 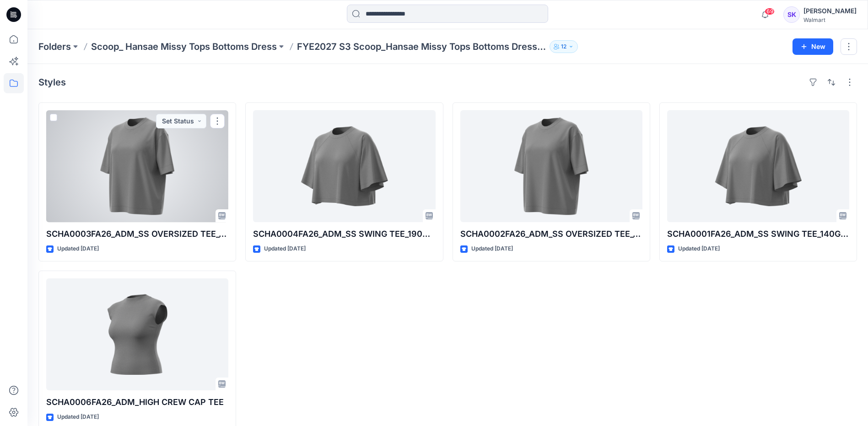 I want to click on p: SCHA0002FA26_ADM_SS OVERSIZED TEE_190GSM, so click(x=551, y=234).